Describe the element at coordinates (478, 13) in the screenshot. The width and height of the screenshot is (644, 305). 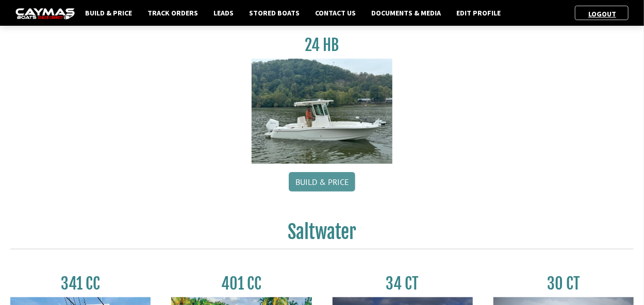
I see `a: Edit Profile` at that location.